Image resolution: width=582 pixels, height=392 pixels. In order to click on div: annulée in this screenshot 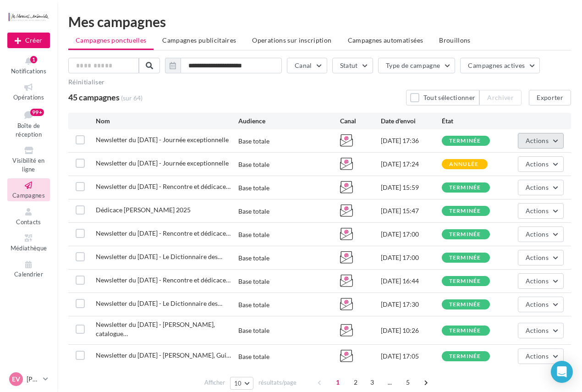, I will do `click(464, 164)`.